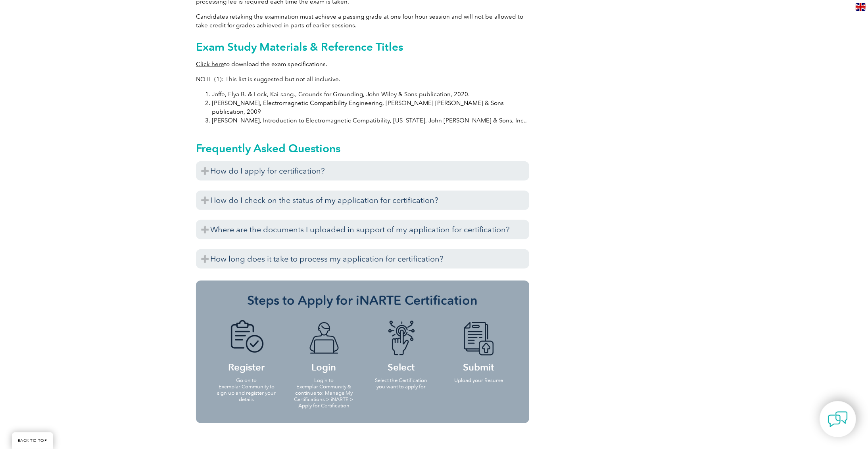 Image resolution: width=868 pixels, height=449 pixels. Describe the element at coordinates (362, 300) in the screenshot. I see `h3: Steps to Apply for iNARTE Certification` at that location.